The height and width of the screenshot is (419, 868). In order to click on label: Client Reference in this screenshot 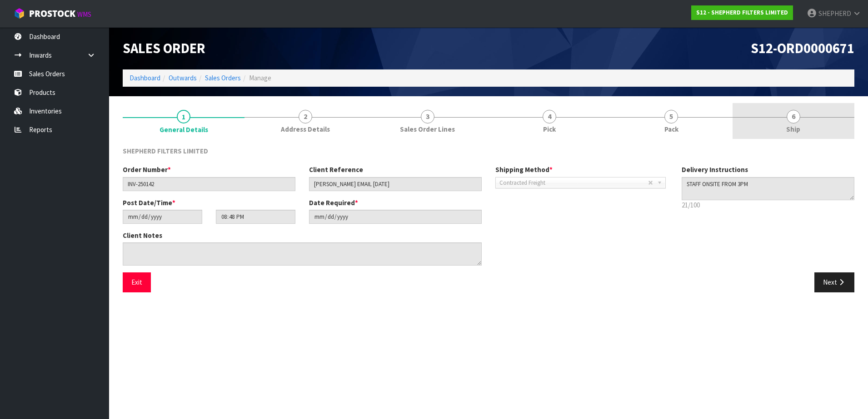, I will do `click(336, 169)`.